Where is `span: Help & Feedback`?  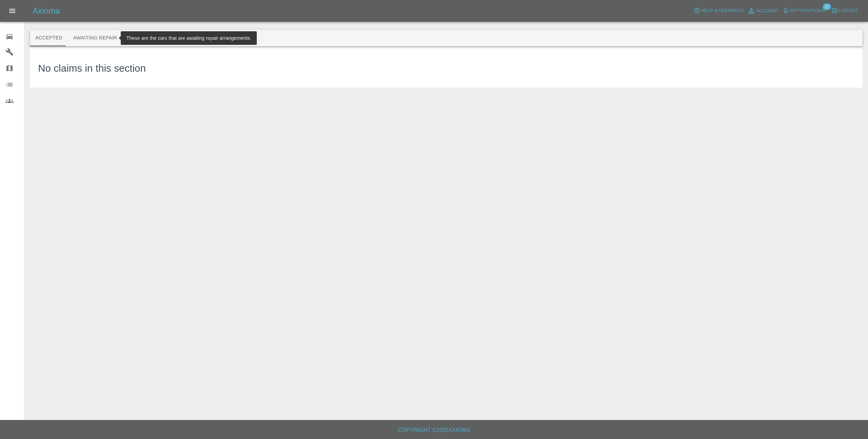
span: Help & Feedback is located at coordinates (722, 11).